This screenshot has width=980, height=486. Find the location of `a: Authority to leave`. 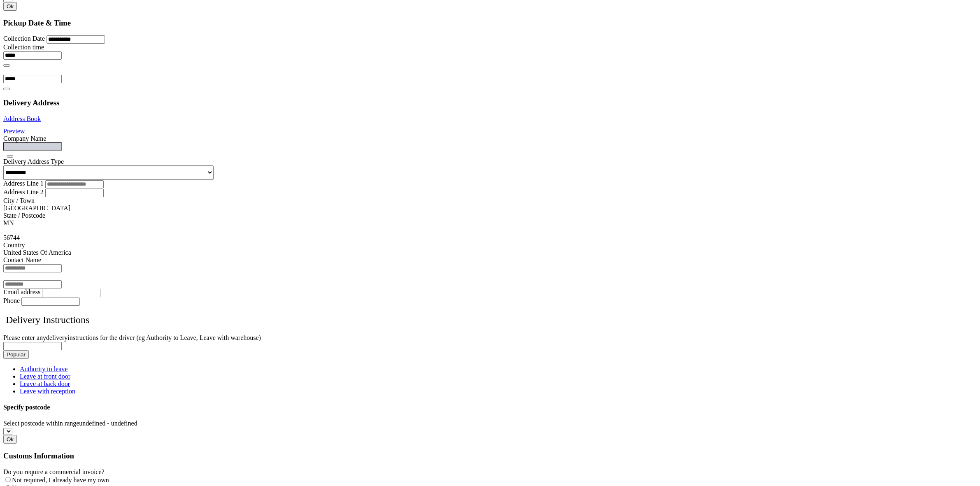

a: Authority to leave is located at coordinates (43, 369).